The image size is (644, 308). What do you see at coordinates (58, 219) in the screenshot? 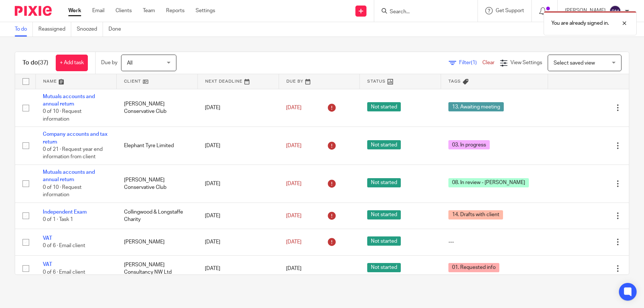
I see `span: 0 of 1 · Task 1` at bounding box center [58, 219].